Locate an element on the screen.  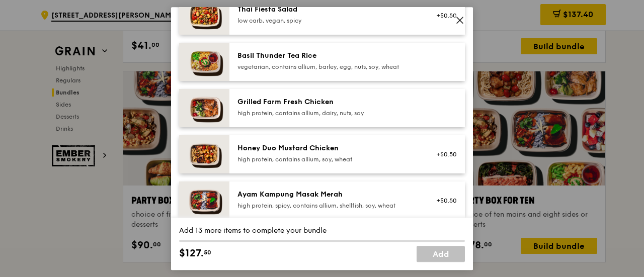
a: Add is located at coordinates (441, 254).